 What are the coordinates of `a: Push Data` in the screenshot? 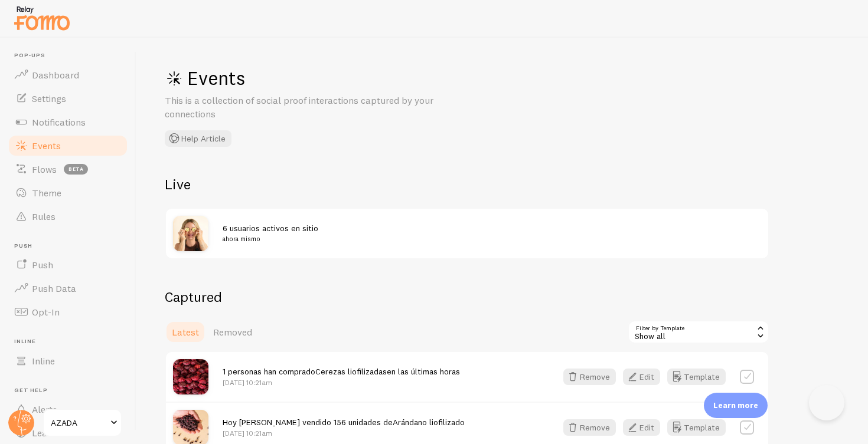 It's located at (68, 288).